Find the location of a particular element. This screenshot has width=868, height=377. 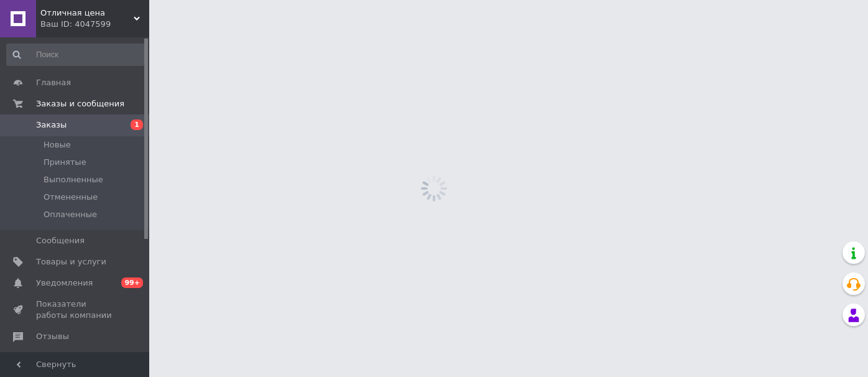

span: Показатели работы компании is located at coordinates (76, 310).